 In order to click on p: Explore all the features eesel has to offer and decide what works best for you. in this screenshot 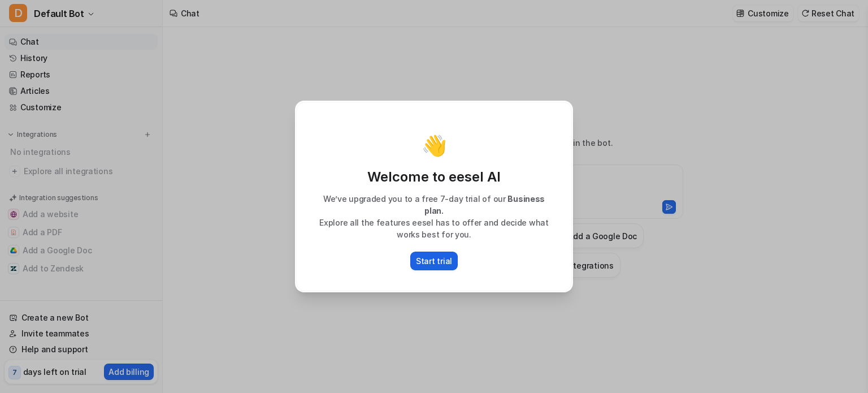, I will do `click(434, 229)`.